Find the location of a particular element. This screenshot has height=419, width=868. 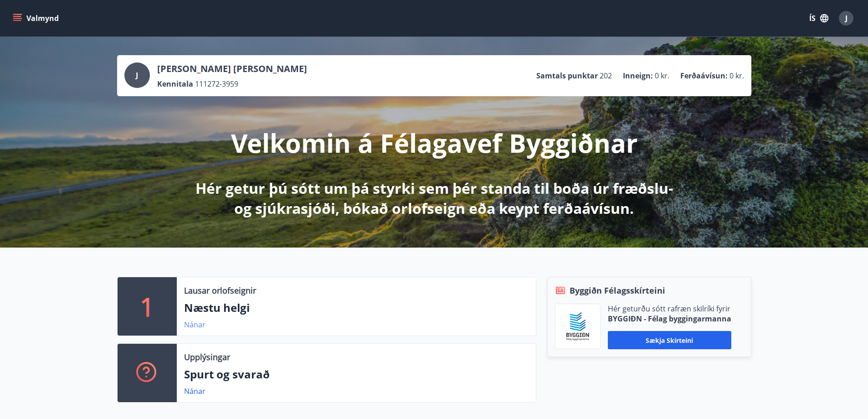

span: 111272-3959 is located at coordinates (216, 84).